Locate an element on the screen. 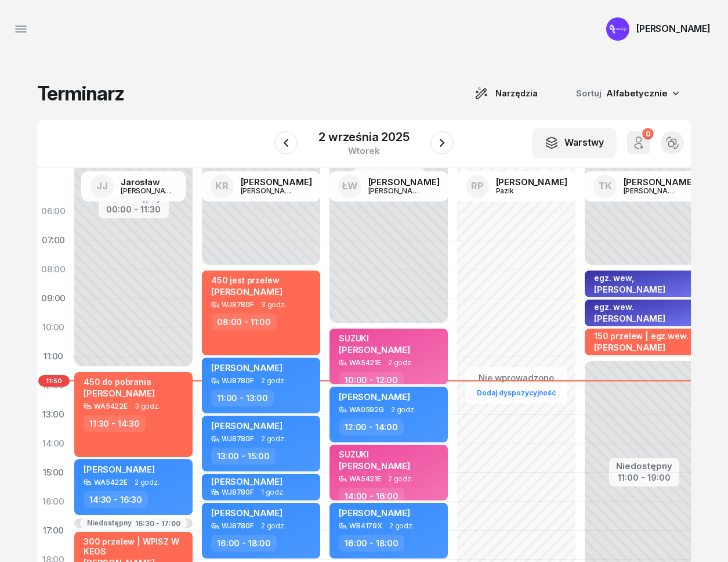 The image size is (728, 562). div: 16:30 - 17:00 is located at coordinates (158, 523).